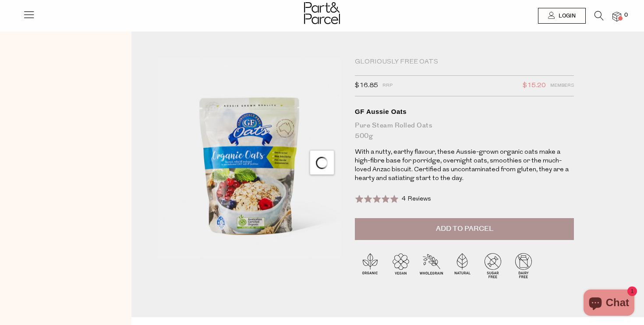 The height and width of the screenshot is (325, 644). What do you see at coordinates (465, 112) in the screenshot?
I see `div: GF Aussie Oats` at bounding box center [465, 112].